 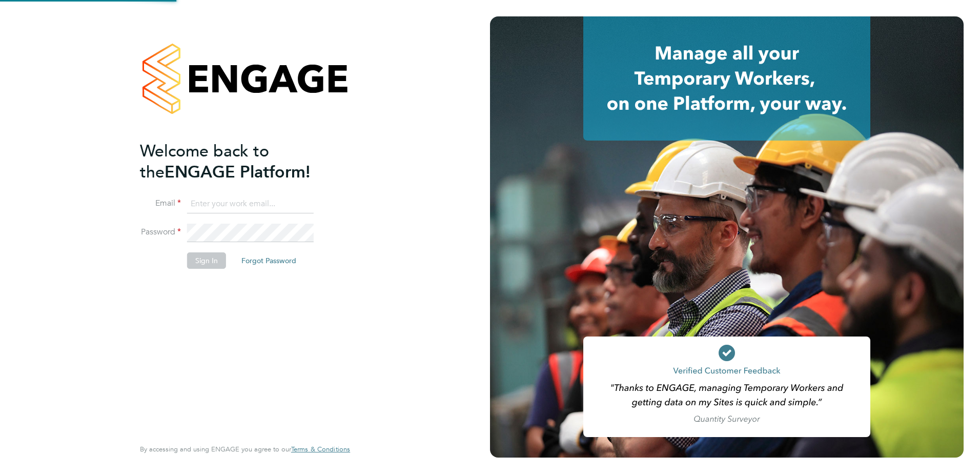 I want to click on input: Enter your work email..., so click(x=250, y=204).